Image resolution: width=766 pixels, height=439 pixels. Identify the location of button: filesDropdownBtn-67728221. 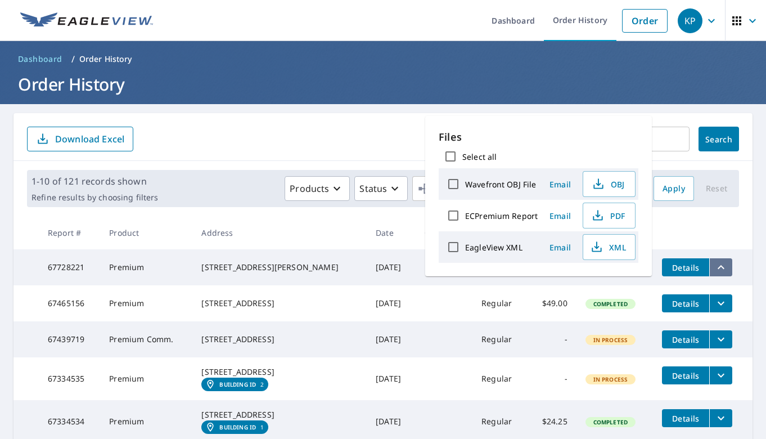
(720, 267).